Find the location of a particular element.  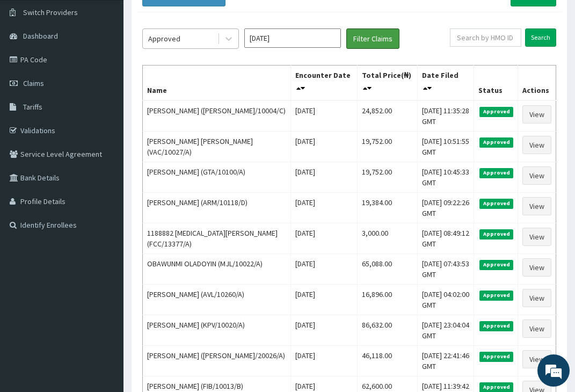

td: 24,852.00 is located at coordinates (387, 116).